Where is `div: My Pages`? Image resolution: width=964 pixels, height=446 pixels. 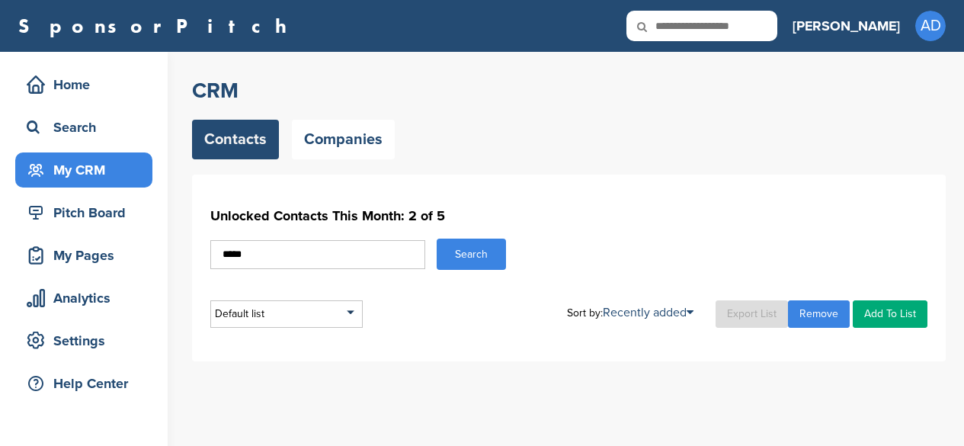 div: My Pages is located at coordinates (88, 255).